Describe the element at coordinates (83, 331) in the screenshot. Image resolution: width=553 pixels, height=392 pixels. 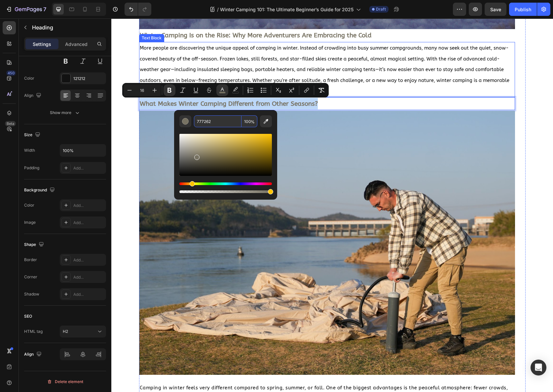
I see `button: H2` at that location.